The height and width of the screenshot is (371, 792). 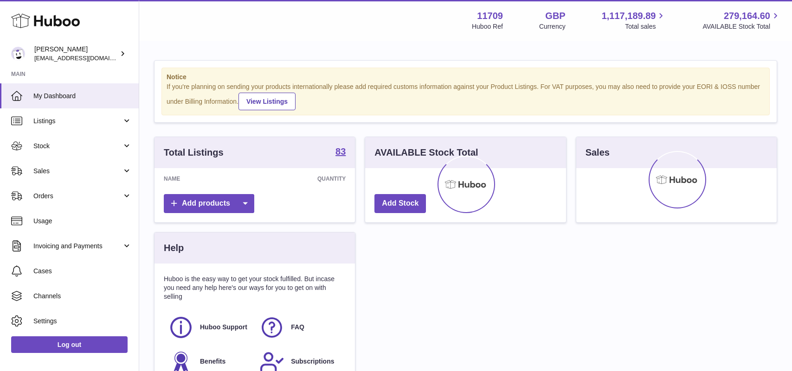 I want to click on span: My Dashboard, so click(x=83, y=96).